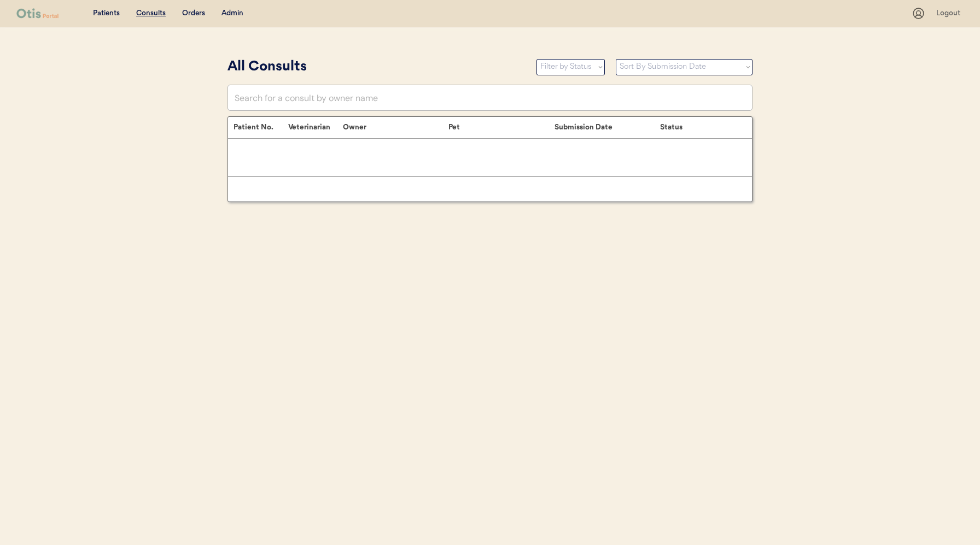 The width and height of the screenshot is (980, 545). Describe the element at coordinates (700, 127) in the screenshot. I see `div: Status` at that location.